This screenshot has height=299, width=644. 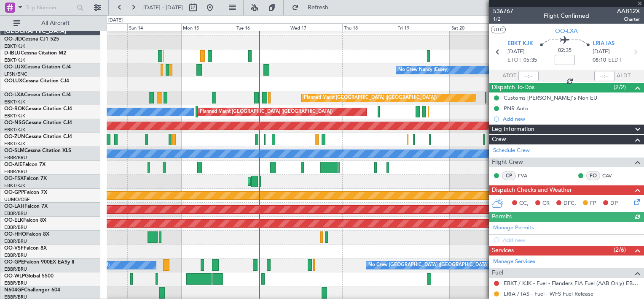 I want to click on span: Crew, so click(x=499, y=139).